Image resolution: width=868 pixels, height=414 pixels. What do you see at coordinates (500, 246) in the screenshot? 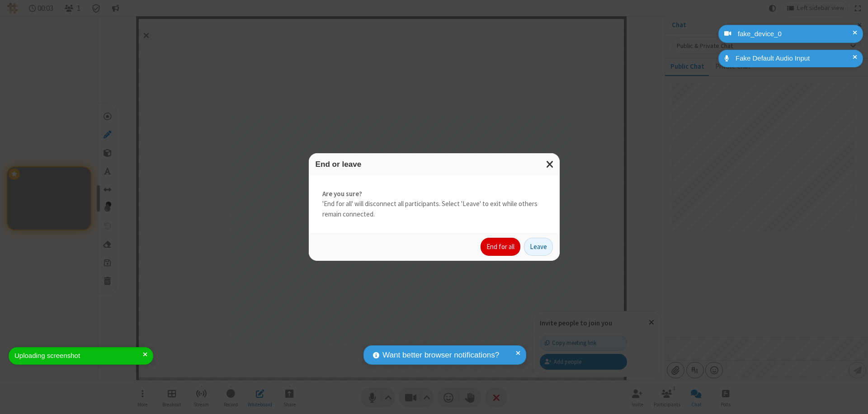
I see `button: End for all` at bounding box center [500, 246].